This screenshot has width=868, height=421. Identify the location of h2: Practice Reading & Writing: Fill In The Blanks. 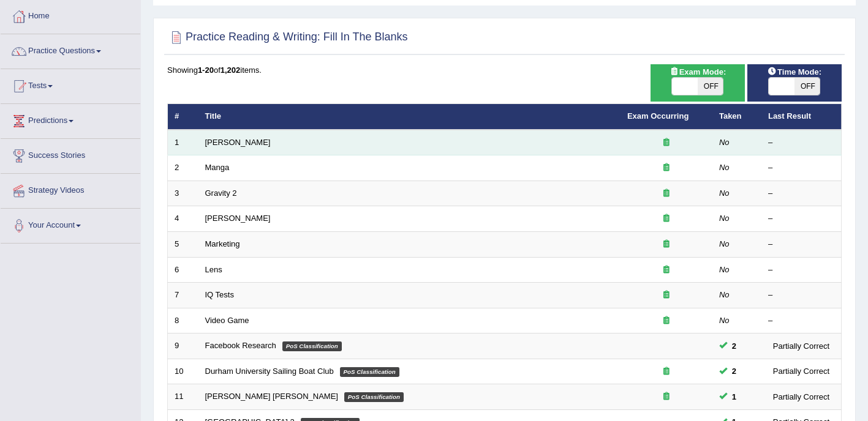
(287, 37).